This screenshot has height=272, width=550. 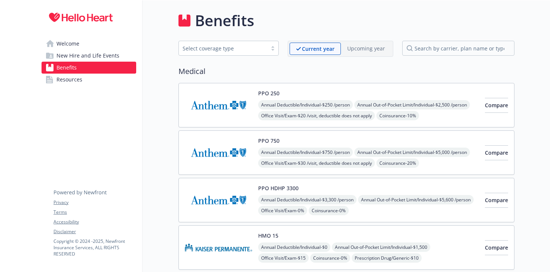 What do you see at coordinates (294, 247) in the screenshot?
I see `span: Annual Deductible/Individual - $0` at bounding box center [294, 247].